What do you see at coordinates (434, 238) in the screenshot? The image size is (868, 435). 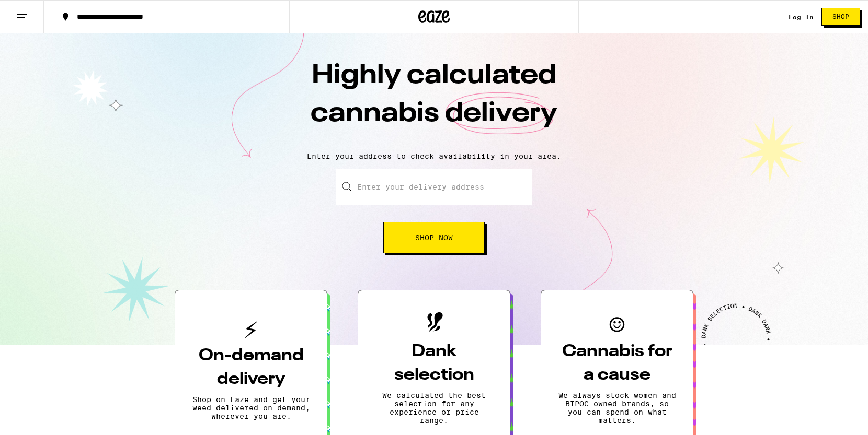 I see `button: Shop Now` at bounding box center [434, 238].